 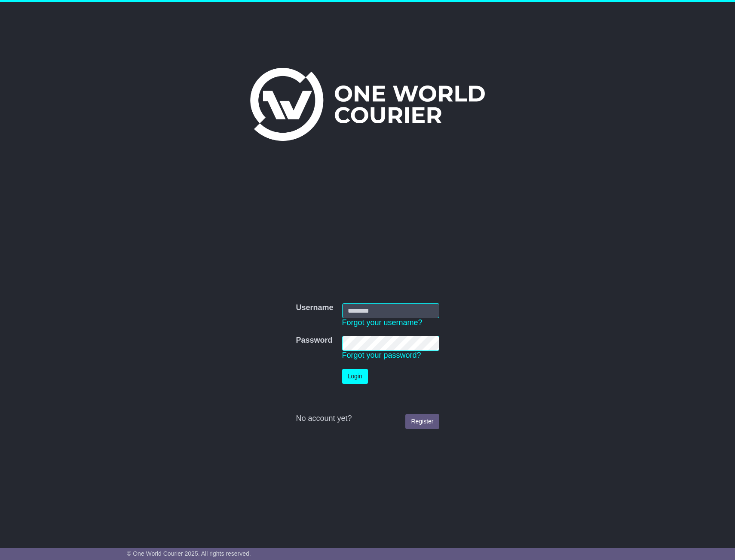 What do you see at coordinates (189, 554) in the screenshot?
I see `span: © One World Courier 2025. All rights reserved.` at bounding box center [189, 554].